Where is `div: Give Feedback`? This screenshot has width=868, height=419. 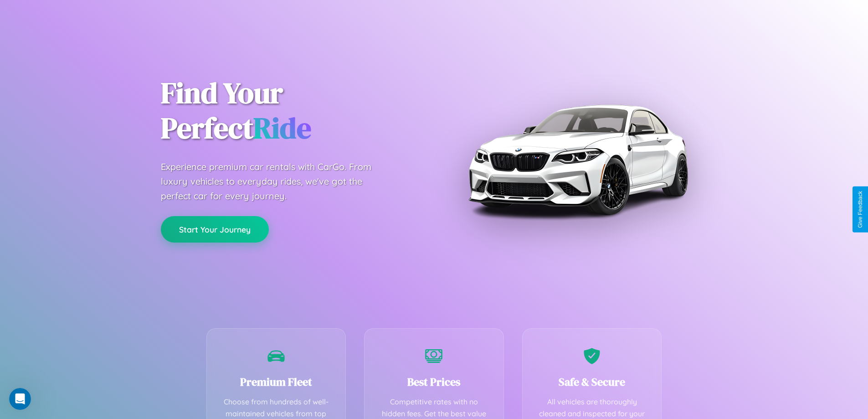 div: Give Feedback is located at coordinates (861, 210).